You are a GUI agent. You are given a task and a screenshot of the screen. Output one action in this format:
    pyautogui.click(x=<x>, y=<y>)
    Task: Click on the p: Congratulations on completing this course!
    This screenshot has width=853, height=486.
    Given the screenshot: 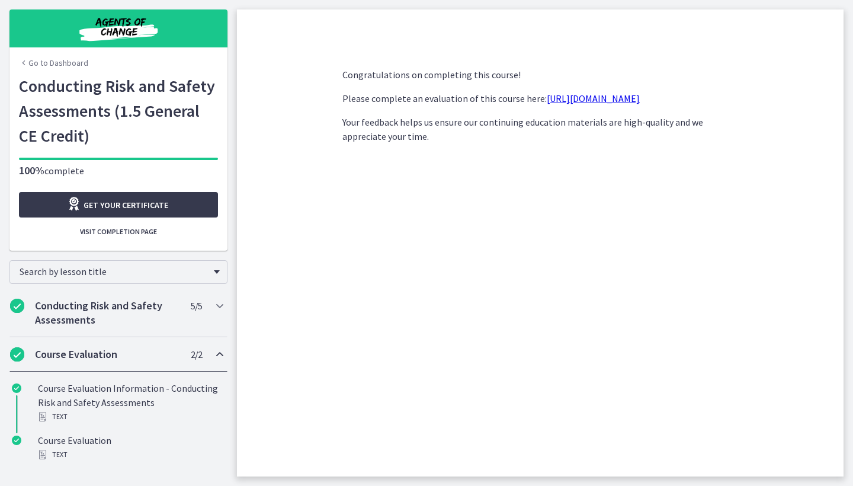 What is the action you would take?
    pyautogui.click(x=540, y=75)
    